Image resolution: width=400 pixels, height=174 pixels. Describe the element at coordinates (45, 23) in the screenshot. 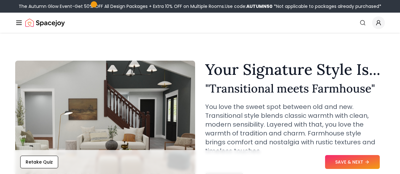

I see `img: Spacejoy Logo` at that location.